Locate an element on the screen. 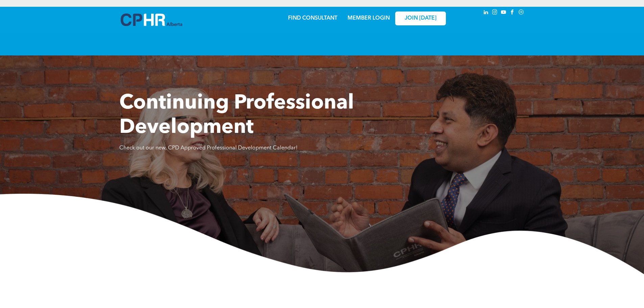  a: Social network is located at coordinates (521, 13).